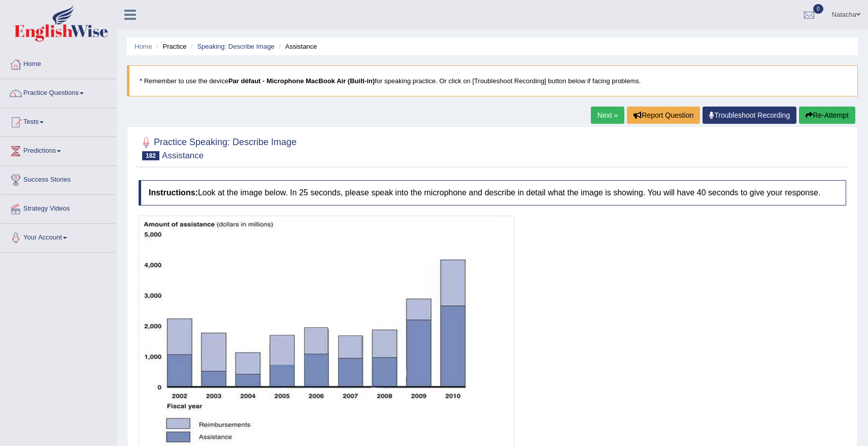 The height and width of the screenshot is (446, 868). What do you see at coordinates (59, 178) in the screenshot?
I see `a: Success Stories` at bounding box center [59, 178].